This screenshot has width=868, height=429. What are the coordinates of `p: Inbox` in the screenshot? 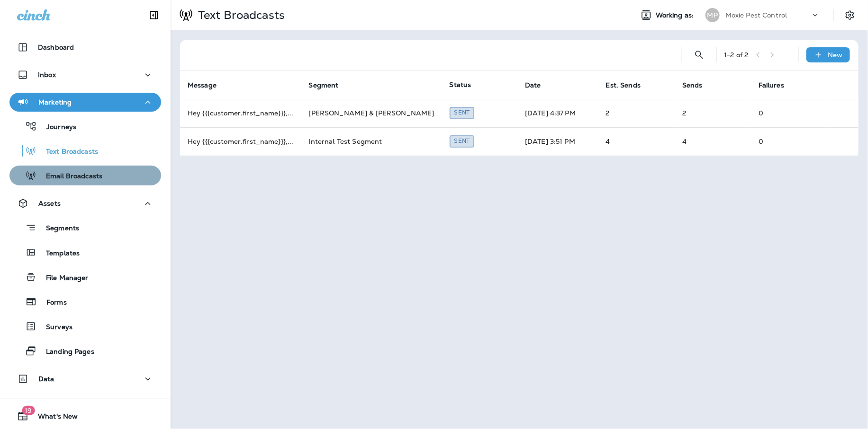 It's located at (47, 75).